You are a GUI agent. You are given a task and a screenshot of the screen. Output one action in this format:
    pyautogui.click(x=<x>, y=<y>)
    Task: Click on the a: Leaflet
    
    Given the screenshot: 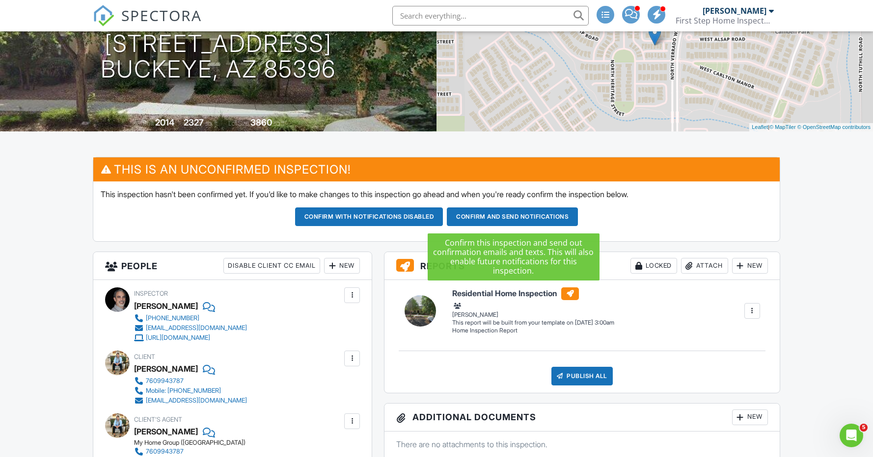 What is the action you would take?
    pyautogui.click(x=759, y=127)
    